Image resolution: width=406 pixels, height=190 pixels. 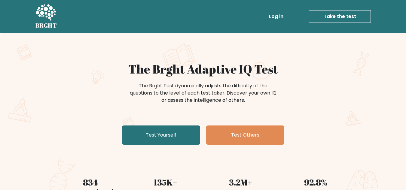 I want to click on div: 3.2M+, so click(x=241, y=182).